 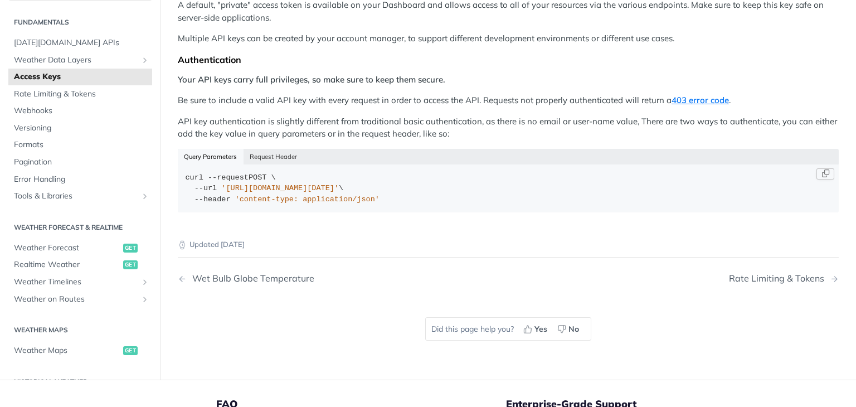 I want to click on div: Rate Limiting & Tokens, so click(x=779, y=278).